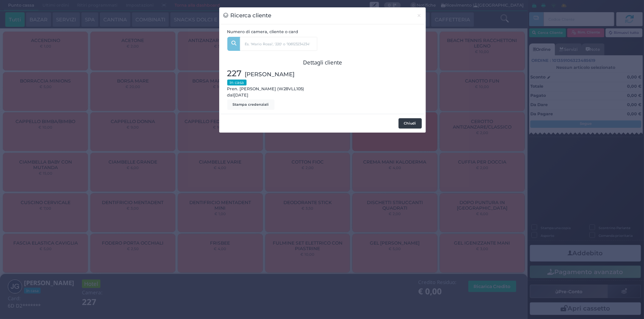 This screenshot has height=319, width=644. I want to click on h3: Dettagli cliente, so click(323, 63).